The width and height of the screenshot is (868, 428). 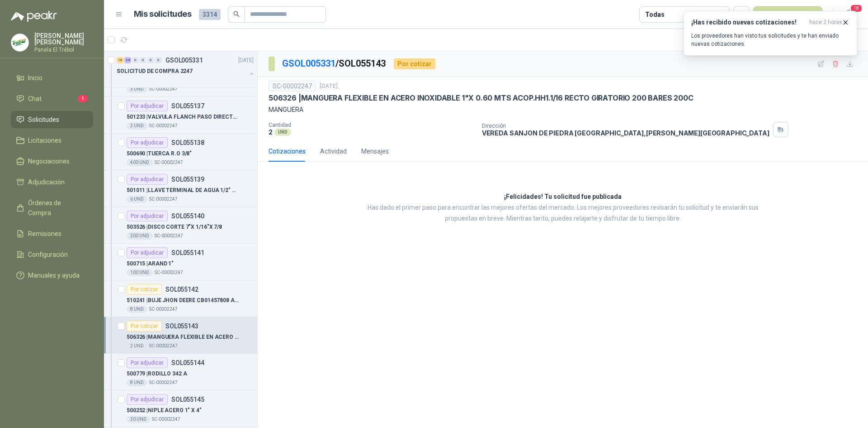 What do you see at coordinates (183, 190) in the screenshot?
I see `p: 501011 | LLAVE TERMINAL DE AGUA 1/2" BRONCE` at bounding box center [183, 190].